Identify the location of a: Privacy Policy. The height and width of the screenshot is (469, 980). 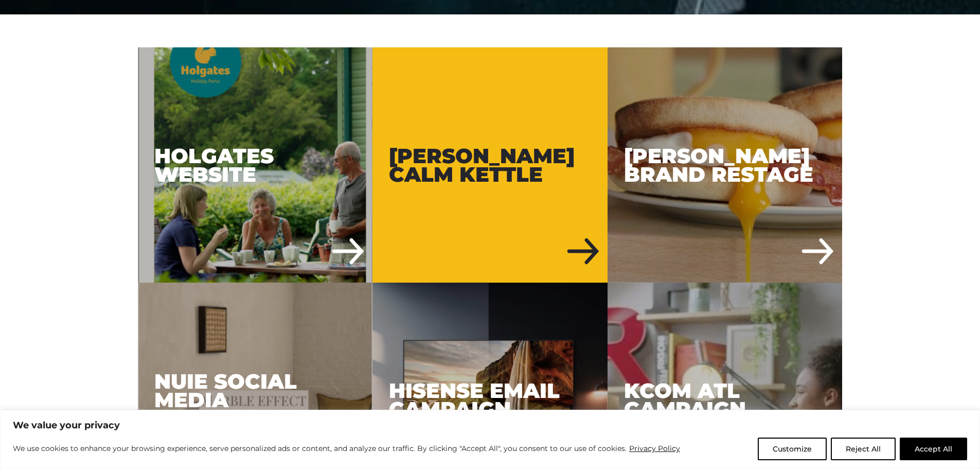
(654, 448).